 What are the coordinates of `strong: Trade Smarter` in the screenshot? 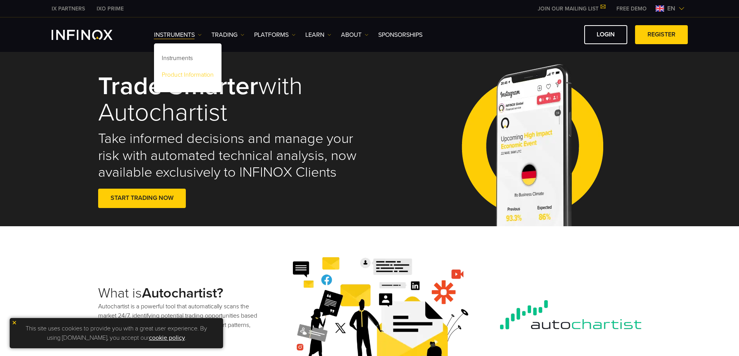 It's located at (178, 86).